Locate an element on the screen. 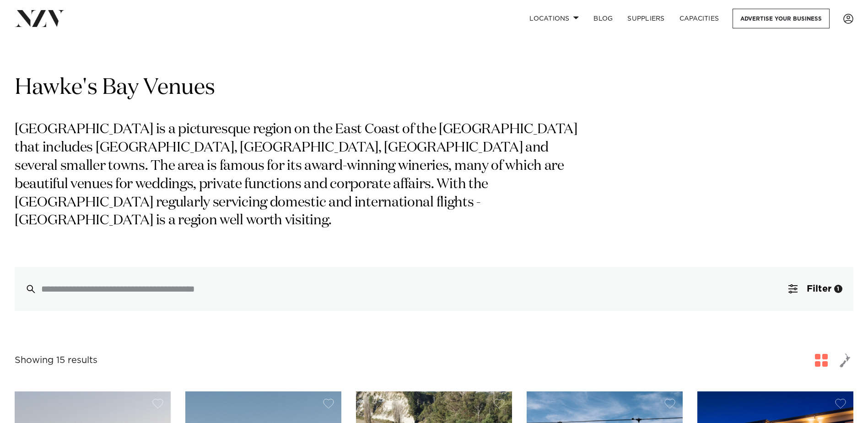  span: Filter is located at coordinates (819, 289).